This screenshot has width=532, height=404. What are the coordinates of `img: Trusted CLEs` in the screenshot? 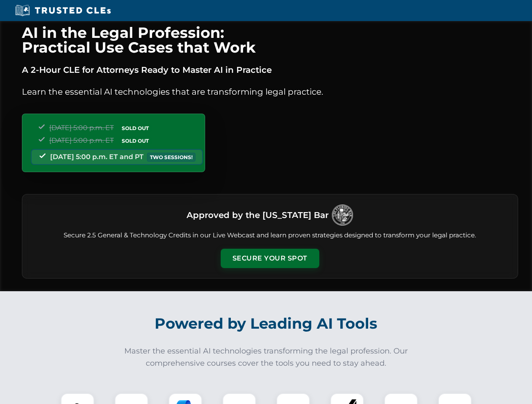 It's located at (63, 10).